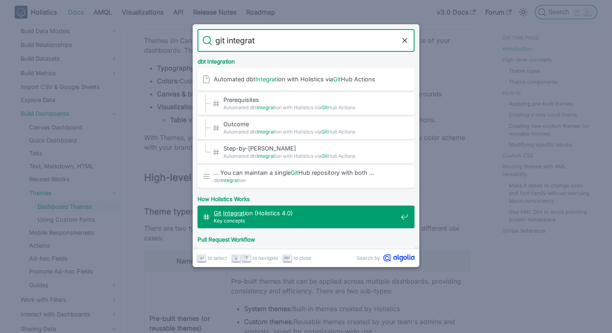 The image size is (612, 333). I want to click on mark: integrat, so click(230, 180).